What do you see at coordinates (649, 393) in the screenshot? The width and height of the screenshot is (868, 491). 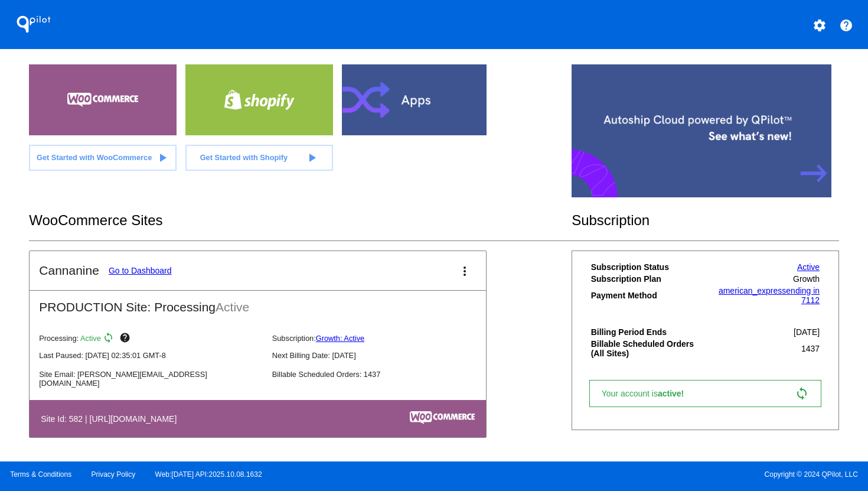 I see `span: Your account is` at bounding box center [649, 393].